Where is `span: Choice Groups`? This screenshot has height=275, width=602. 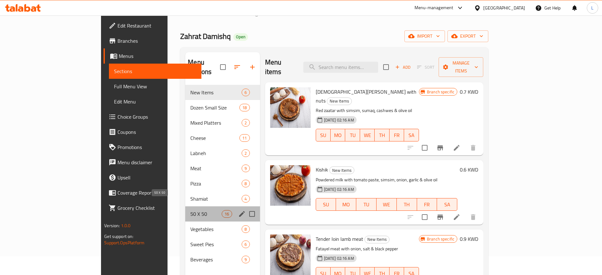
span: Choice Groups is located at coordinates (157, 117).